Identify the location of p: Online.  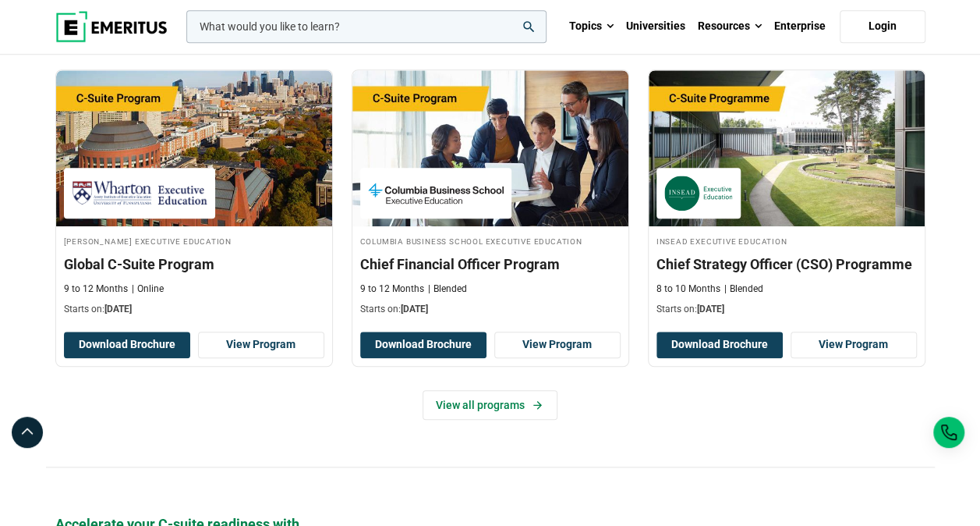
(147, 289).